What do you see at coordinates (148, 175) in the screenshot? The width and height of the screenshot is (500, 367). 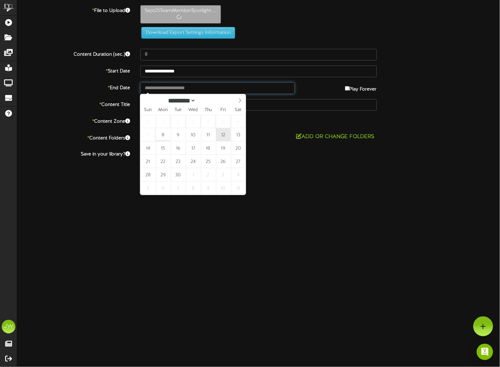 I see `span: September 28, 2025` at bounding box center [148, 175].